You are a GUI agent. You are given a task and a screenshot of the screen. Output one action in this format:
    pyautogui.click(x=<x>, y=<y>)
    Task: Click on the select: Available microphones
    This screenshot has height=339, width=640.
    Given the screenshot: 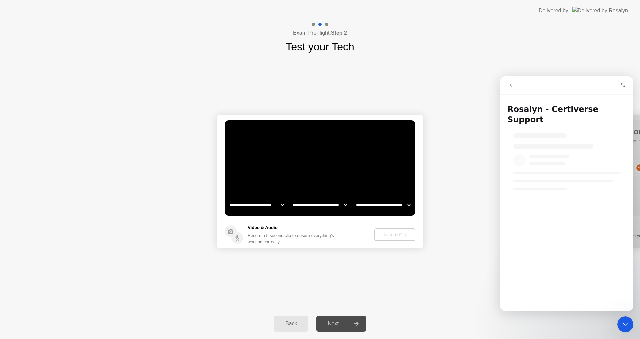 What is the action you would take?
    pyautogui.click(x=383, y=205)
    